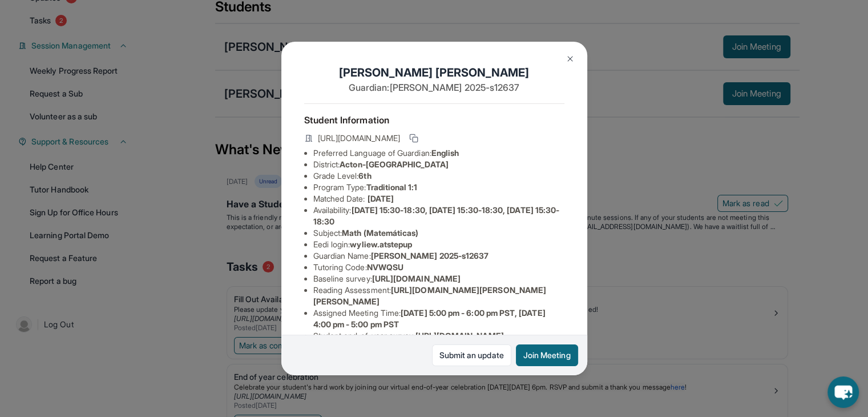  Describe the element at coordinates (471, 355) in the screenshot. I see `a: Submit an update` at that location.